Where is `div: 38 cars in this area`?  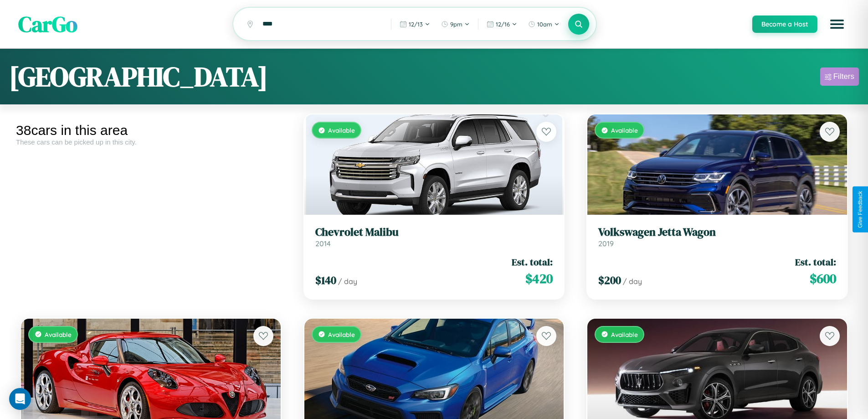 div: 38 cars in this area is located at coordinates (151, 131).